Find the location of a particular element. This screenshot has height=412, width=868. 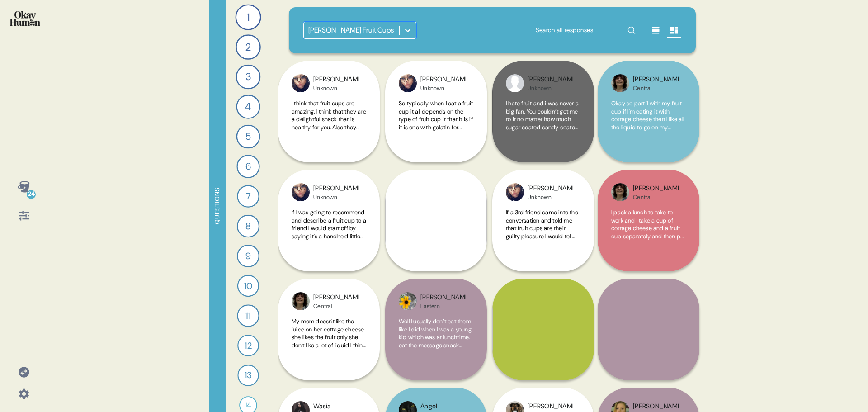

div: 11 is located at coordinates (248, 315).